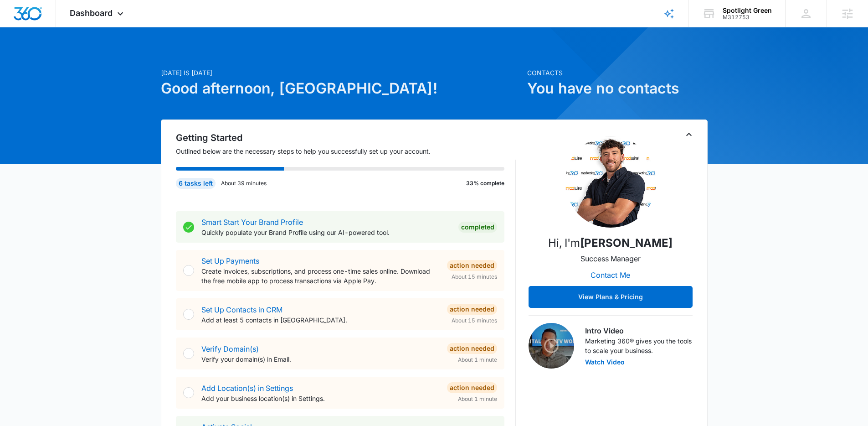 The width and height of the screenshot is (868, 426). I want to click on p: Create invoices, subscriptions, and process one-time sales online. Download the free mobile app t..., so click(321, 276).